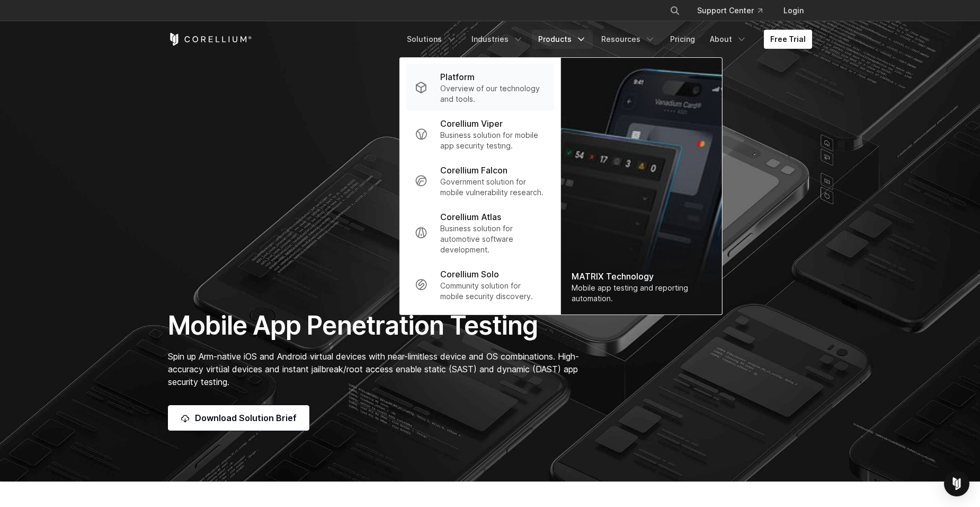 Image resolution: width=980 pixels, height=507 pixels. Describe the element at coordinates (373, 369) in the screenshot. I see `span: Spin up Arm-native iOS and Android virtual devices with near-limitless device and OS combinations...` at that location.